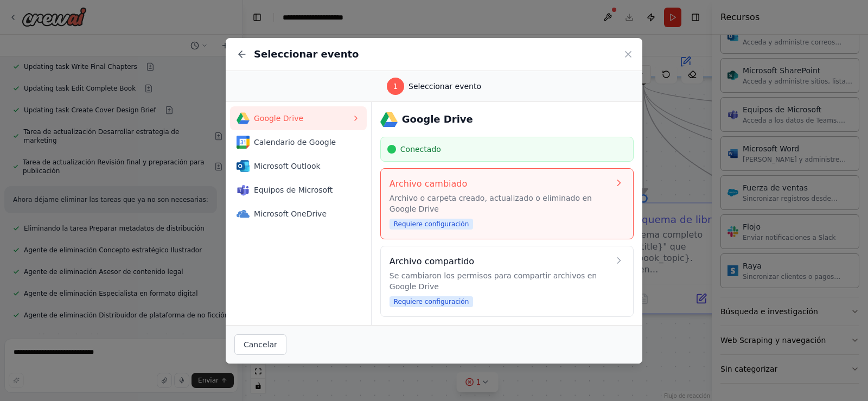 Image resolution: width=868 pixels, height=401 pixels. I want to click on font: Archivo o carpeta creado, actualizado o eliminado en Google Drive, so click(490, 204).